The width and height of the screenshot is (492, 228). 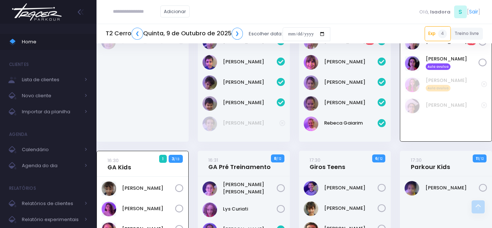 What do you see at coordinates (210, 124) in the screenshot?
I see `img: Vicente Mota silva` at bounding box center [210, 124].